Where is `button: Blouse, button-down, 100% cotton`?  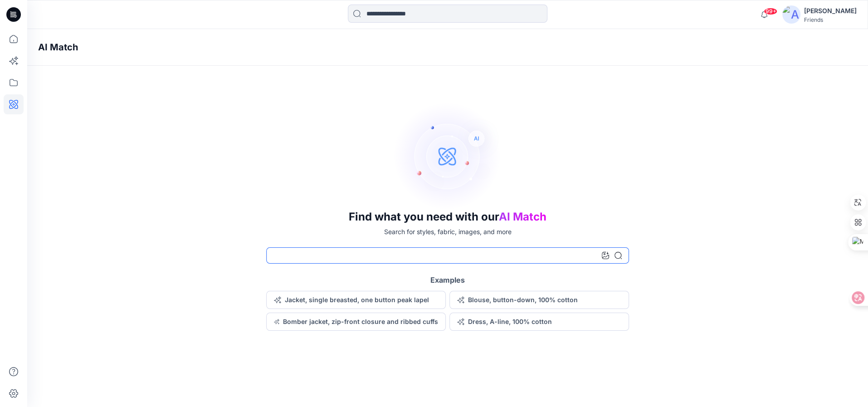
button: Blouse, button-down, 100% cotton is located at coordinates (539, 300).